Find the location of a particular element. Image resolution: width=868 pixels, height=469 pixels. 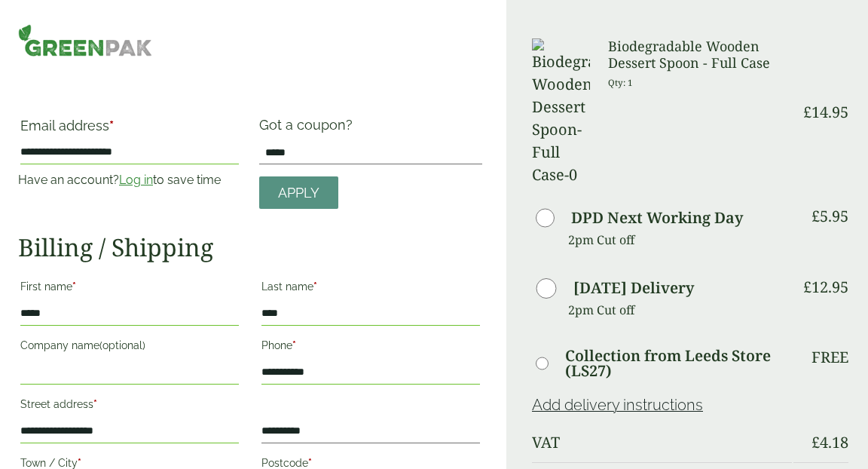

p: Free is located at coordinates (830, 357).